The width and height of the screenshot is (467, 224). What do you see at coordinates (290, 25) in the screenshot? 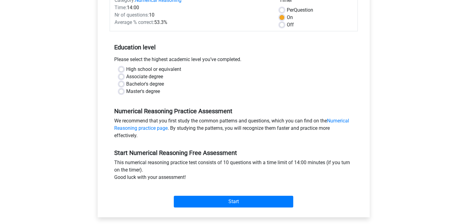
I see `label: Off` at bounding box center [290, 25].